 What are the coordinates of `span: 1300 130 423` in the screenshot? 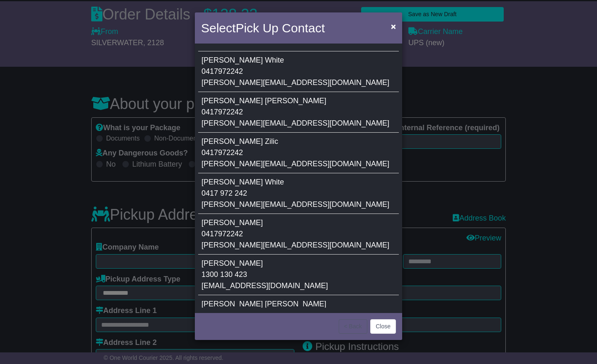 It's located at (224, 274).